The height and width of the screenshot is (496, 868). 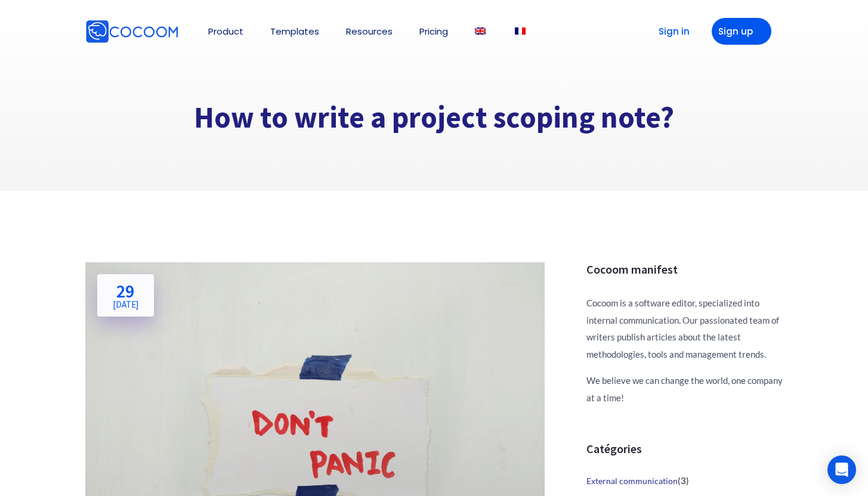 I want to click on img: English, so click(x=480, y=31).